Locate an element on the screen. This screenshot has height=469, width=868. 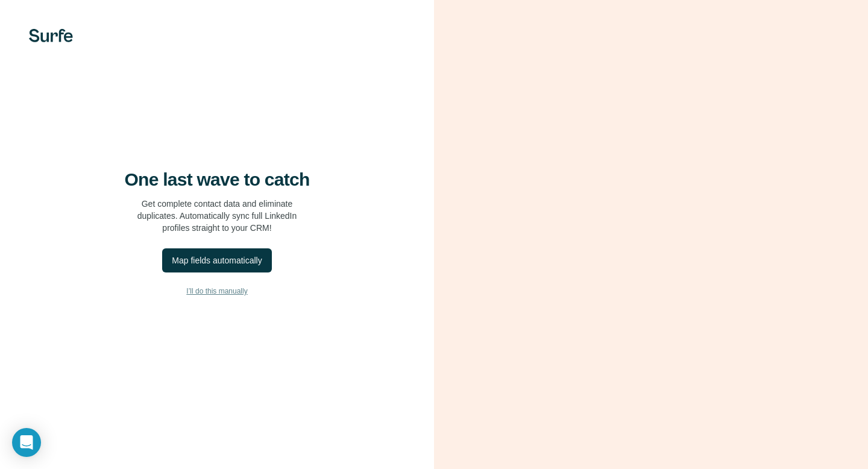
img: Surfe's logo is located at coordinates (51, 36).